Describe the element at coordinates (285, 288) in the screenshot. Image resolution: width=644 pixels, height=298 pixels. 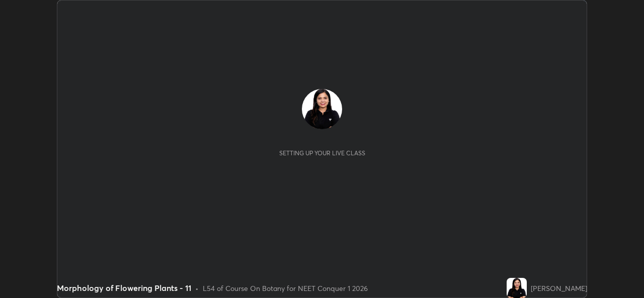
I see `div: L54 of Course On Botany for NEET Conquer 1 2026` at that location.